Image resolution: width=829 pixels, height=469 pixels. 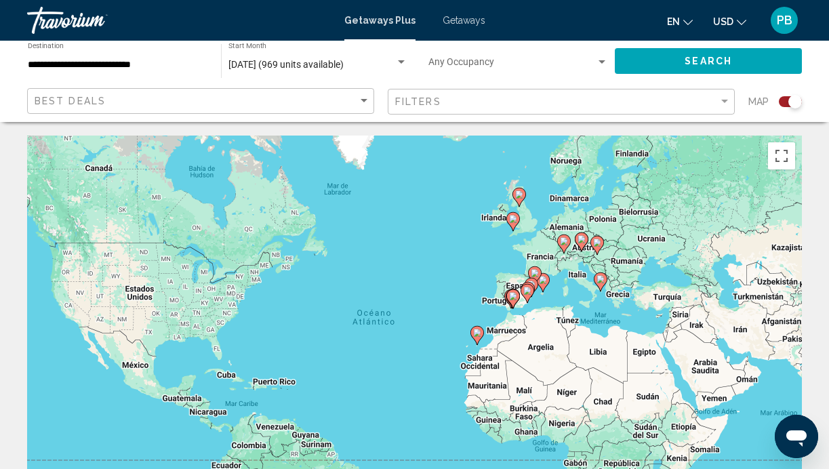 What do you see at coordinates (202, 101) in the screenshot?
I see `mat-select: Sort by` at bounding box center [202, 101].